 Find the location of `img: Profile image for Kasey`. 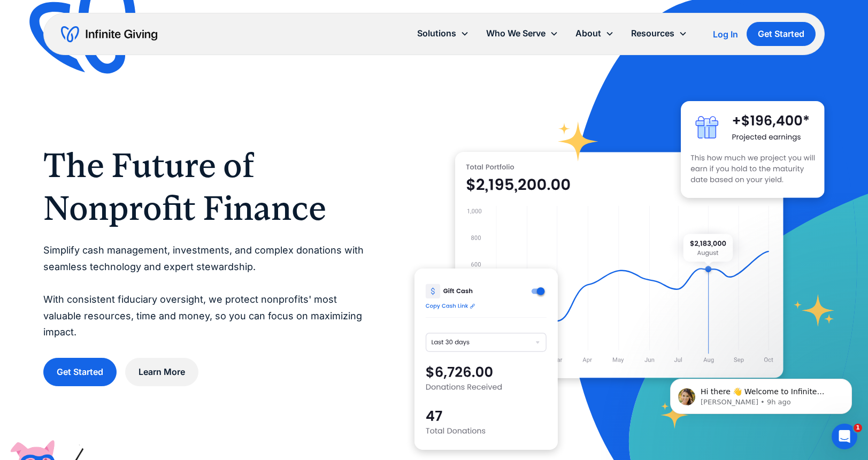

img: Profile image for Kasey is located at coordinates (32, 41).